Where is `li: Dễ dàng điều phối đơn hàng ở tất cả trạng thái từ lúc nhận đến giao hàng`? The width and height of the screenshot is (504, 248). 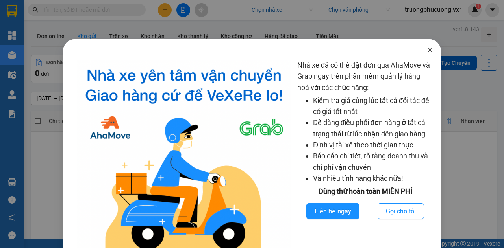 li: Dễ dàng điều phối đơn hàng ở tất cả trạng thái từ lúc nhận đến giao hàng is located at coordinates (373, 128).